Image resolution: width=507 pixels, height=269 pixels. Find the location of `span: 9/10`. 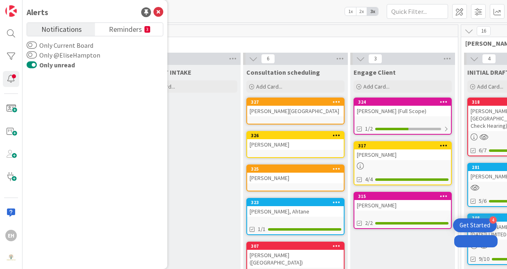

span: 9/10 is located at coordinates (484, 259).